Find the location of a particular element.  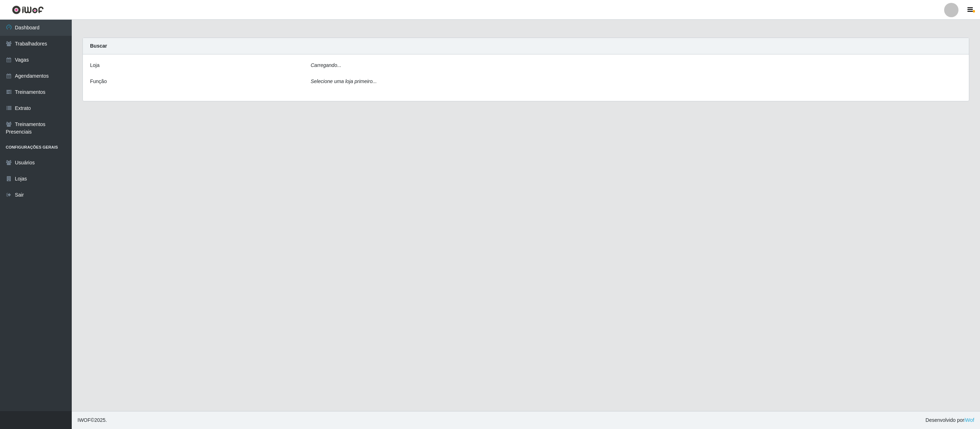

span: © 2025 . is located at coordinates (92, 420).